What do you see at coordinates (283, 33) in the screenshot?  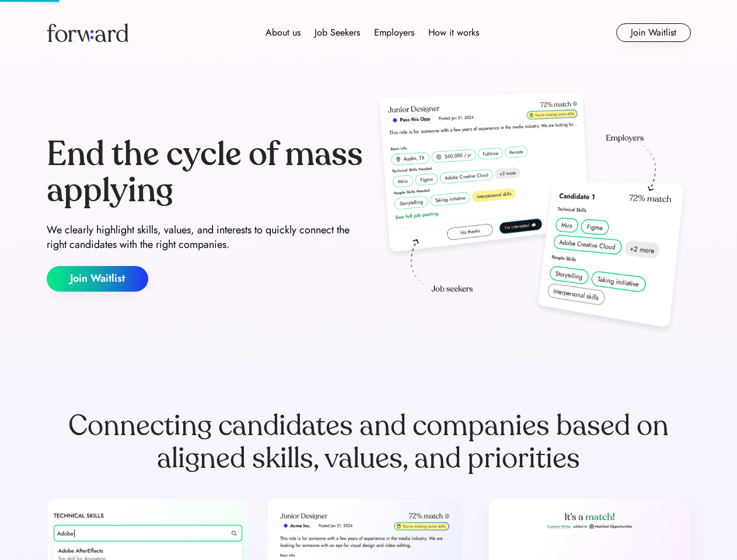 I see `div: About us` at bounding box center [283, 33].